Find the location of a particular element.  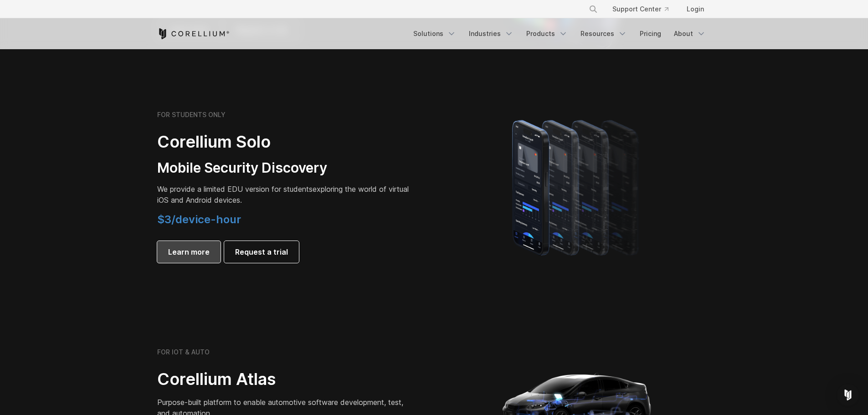

h3: Mobile Security Discovery is located at coordinates (285, 168).